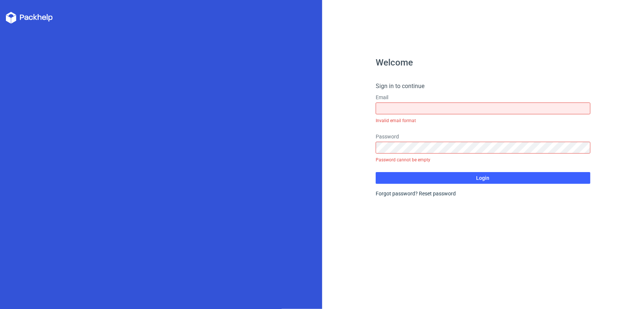  What do you see at coordinates (483, 160) in the screenshot?
I see `div: Password cannot be empty` at bounding box center [483, 160].